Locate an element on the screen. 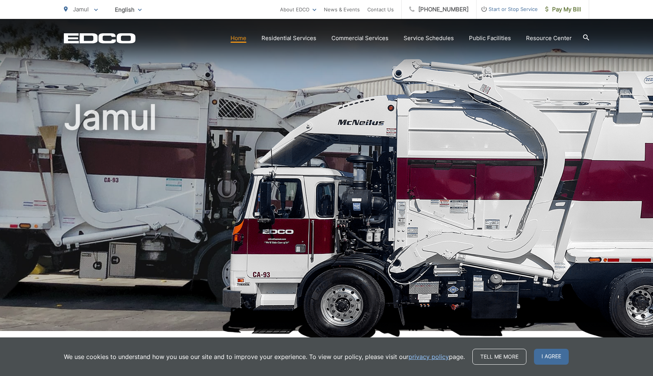  a: Residential Services is located at coordinates (289, 38).